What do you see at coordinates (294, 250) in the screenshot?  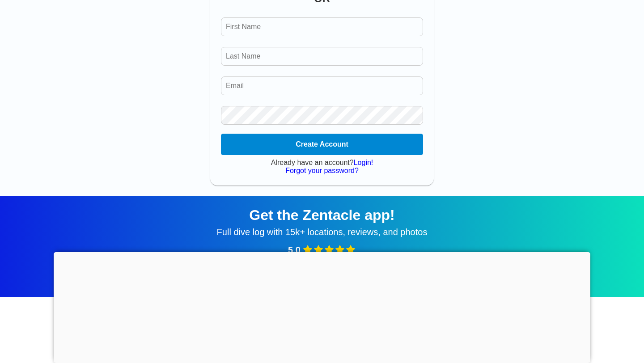 I see `span: 5.0` at bounding box center [294, 250].